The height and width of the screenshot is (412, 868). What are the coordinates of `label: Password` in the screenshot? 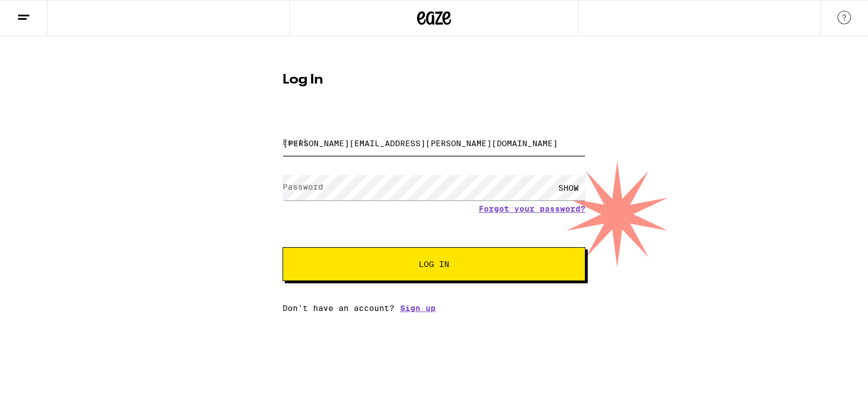 It's located at (303, 187).